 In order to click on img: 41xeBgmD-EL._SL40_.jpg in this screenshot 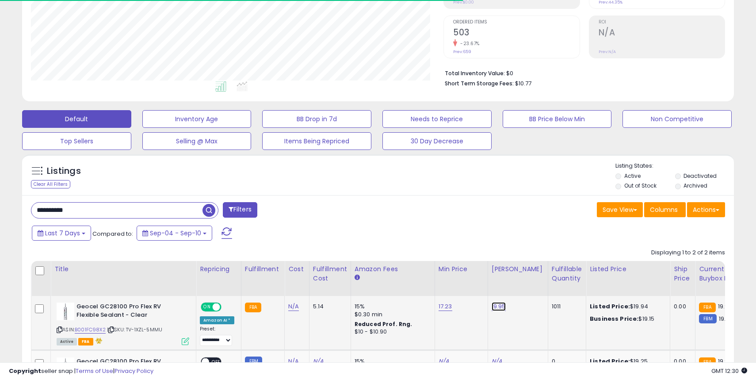, I will do `click(65, 311)`.